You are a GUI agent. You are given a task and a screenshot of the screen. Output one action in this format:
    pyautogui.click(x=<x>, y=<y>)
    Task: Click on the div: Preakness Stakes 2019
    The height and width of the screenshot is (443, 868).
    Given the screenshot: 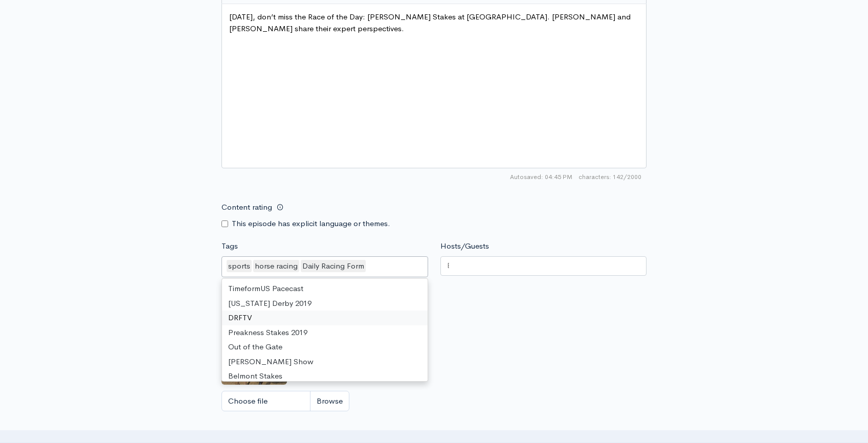 What is the action you would take?
    pyautogui.click(x=325, y=332)
    